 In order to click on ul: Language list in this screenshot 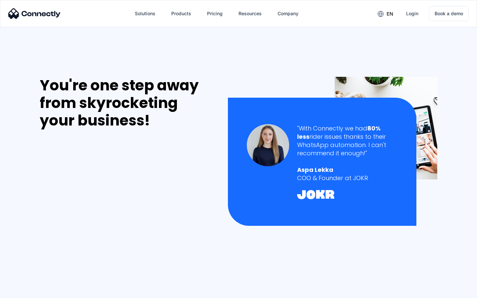, I will do `click(27, 291)`.